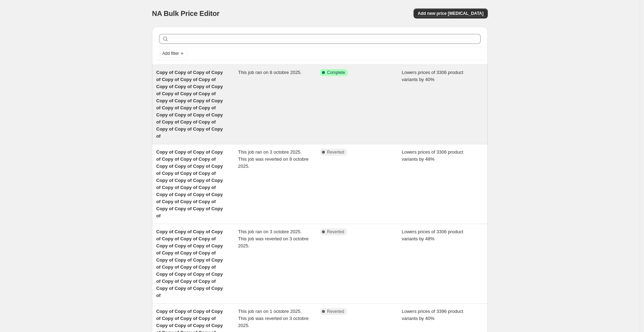 Image resolution: width=644 pixels, height=332 pixels. What do you see at coordinates (273, 318) in the screenshot?
I see `span: This job ran on 1 octobre 2025. This job was reverted on 3 octobre 2025.` at bounding box center [273, 318].